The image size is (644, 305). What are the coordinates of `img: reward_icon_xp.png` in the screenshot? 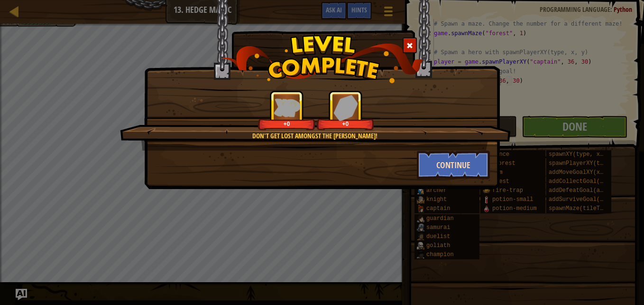 It's located at (287, 108).